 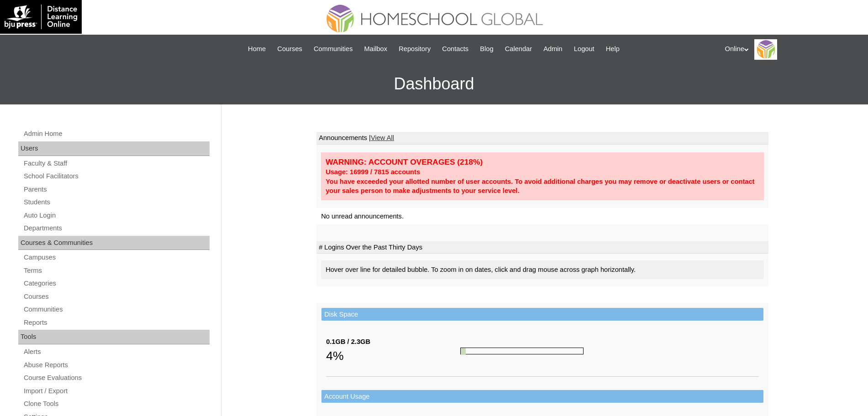 I want to click on span: Logout, so click(x=583, y=49).